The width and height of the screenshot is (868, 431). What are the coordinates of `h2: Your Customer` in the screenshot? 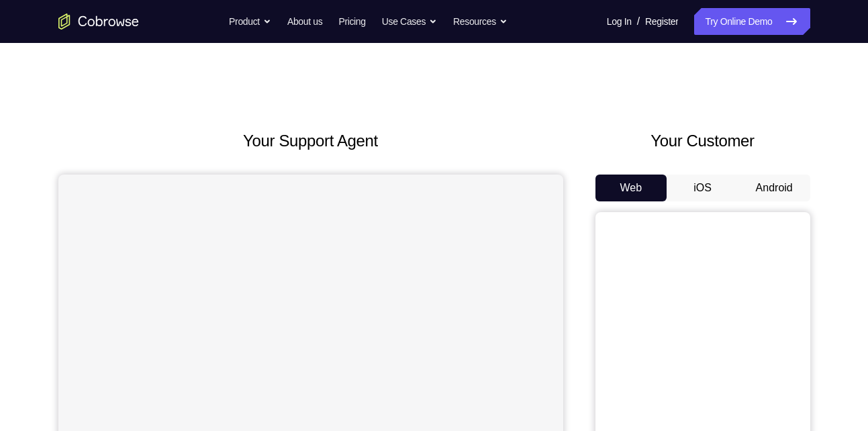 It's located at (703, 141).